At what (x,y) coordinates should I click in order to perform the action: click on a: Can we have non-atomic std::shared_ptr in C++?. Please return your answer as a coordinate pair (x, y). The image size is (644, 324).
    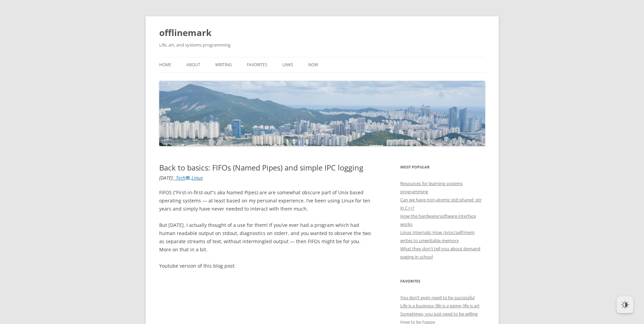
    Looking at the image, I should click on (441, 204).